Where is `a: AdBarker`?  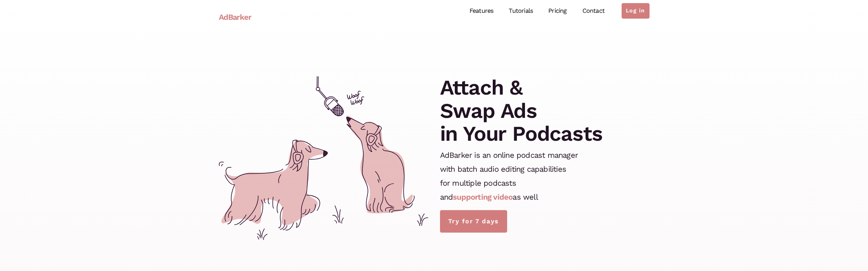
a: AdBarker is located at coordinates (235, 17).